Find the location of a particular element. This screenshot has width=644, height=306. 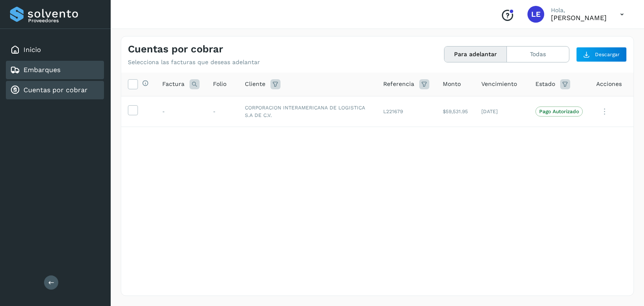

p: Proveedores is located at coordinates (64, 21).